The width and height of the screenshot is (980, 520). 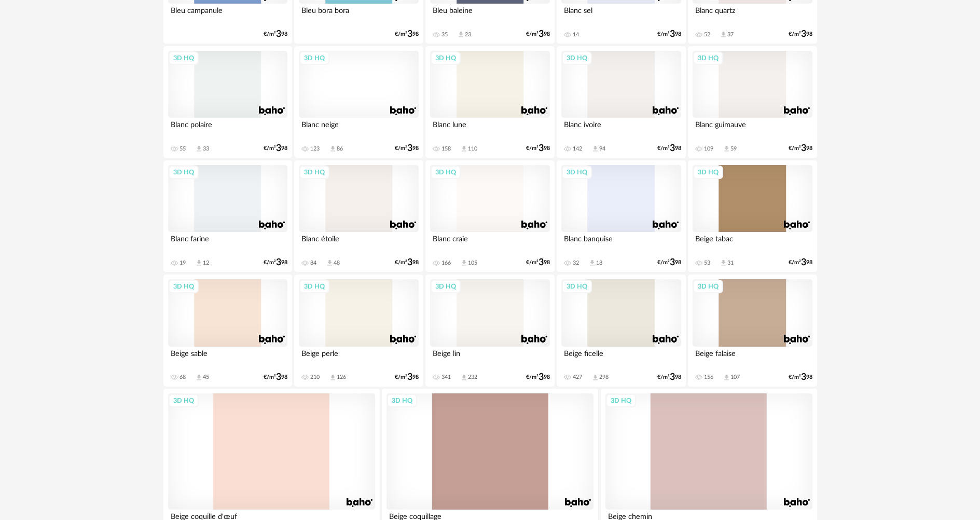 What do you see at coordinates (621, 357) in the screenshot?
I see `div: Beige ficelle` at bounding box center [621, 357].